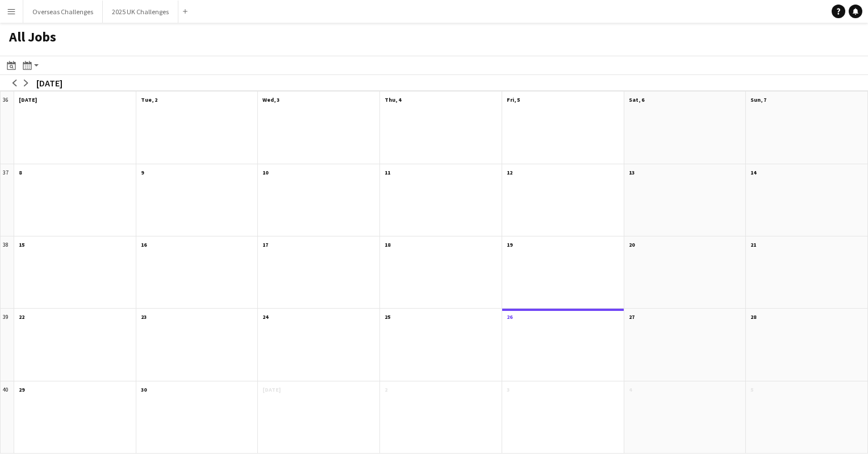 Image resolution: width=868 pixels, height=457 pixels. What do you see at coordinates (142, 172) in the screenshot?
I see `span: 9` at bounding box center [142, 172].